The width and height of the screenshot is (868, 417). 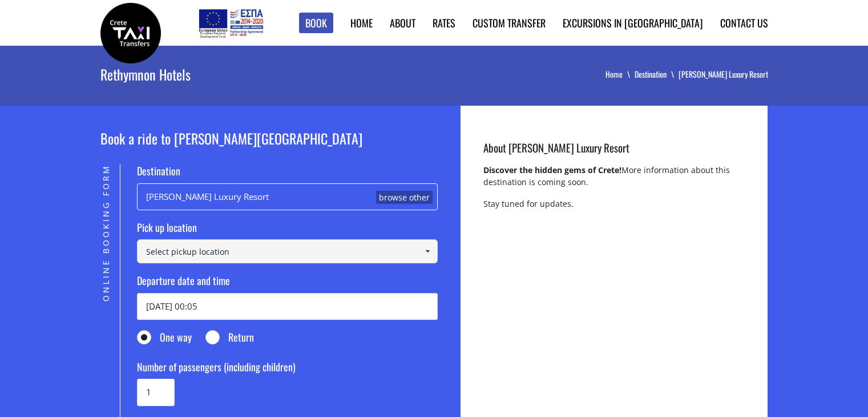 What do you see at coordinates (509, 23) in the screenshot?
I see `a: Custom Transfer` at bounding box center [509, 23].